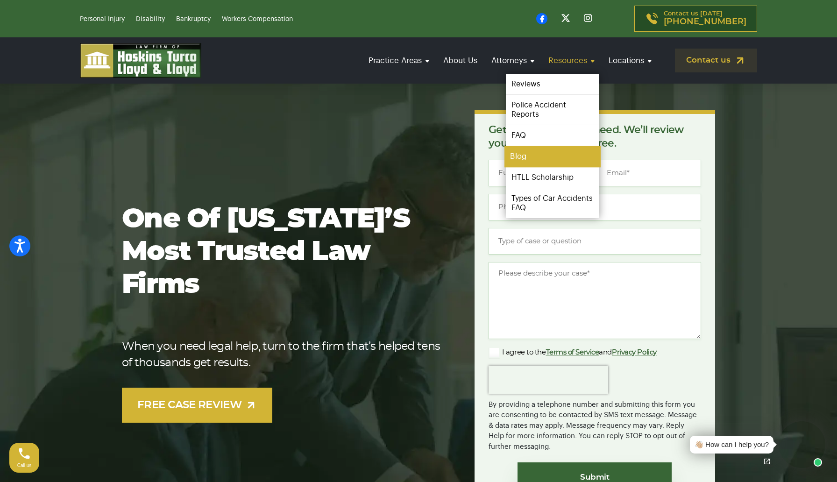 Image resolution: width=837 pixels, height=482 pixels. Describe the element at coordinates (553, 203) in the screenshot. I see `a: Types of Car Accidents FAQ` at that location.